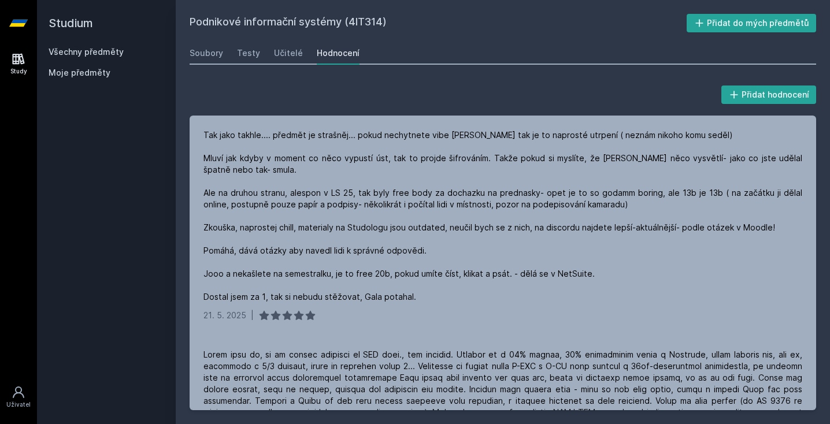 This screenshot has width=830, height=424. Describe the element at coordinates (288, 53) in the screenshot. I see `div: Učitelé` at that location.